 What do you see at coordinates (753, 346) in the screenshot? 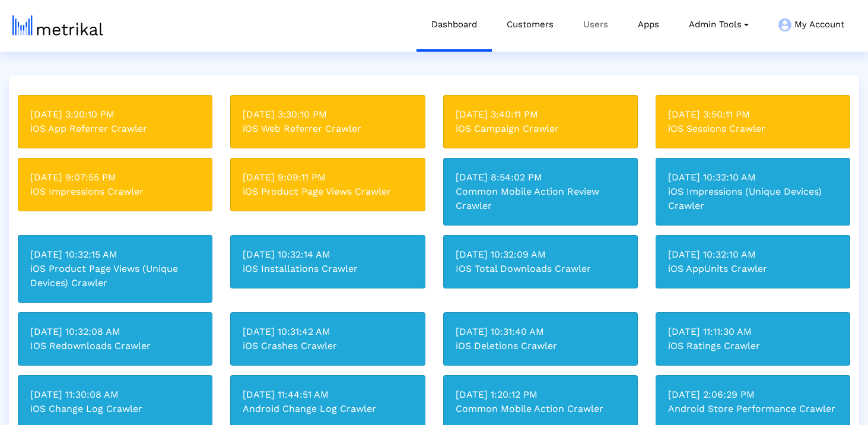
I see `div: iOS Ratings Crawler` at bounding box center [753, 346].